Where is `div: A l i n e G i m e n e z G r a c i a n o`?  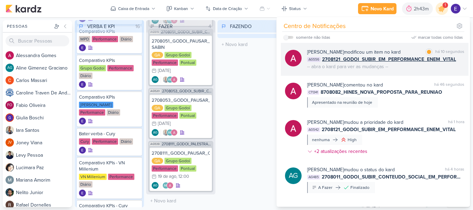 div: A l i n e G i m e n e z G r a c i a n o is located at coordinates (44, 68).